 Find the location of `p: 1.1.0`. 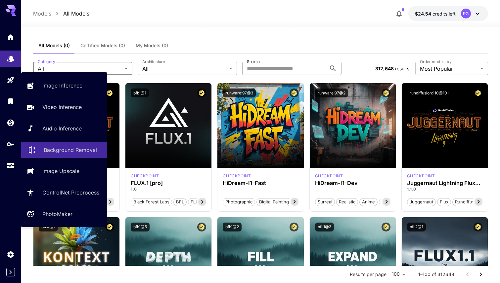

p: 1.1.0 is located at coordinates (444, 189).